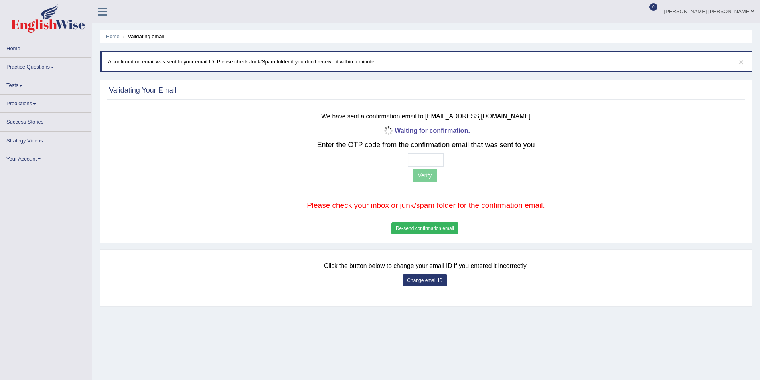  Describe the element at coordinates (426, 145) in the screenshot. I see `h2: Enter the OTP code from the confirmation email that was sent to you` at that location.